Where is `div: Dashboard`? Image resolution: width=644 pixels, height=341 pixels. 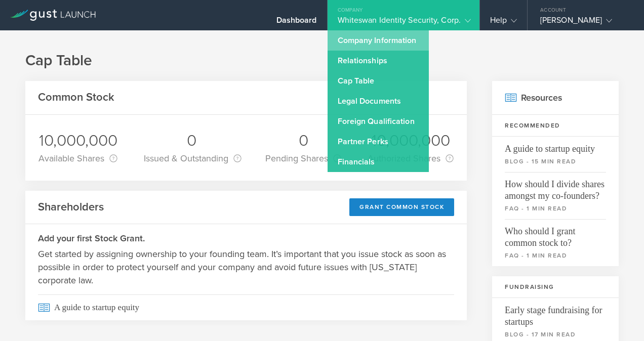
div: Dashboard is located at coordinates (297, 23).